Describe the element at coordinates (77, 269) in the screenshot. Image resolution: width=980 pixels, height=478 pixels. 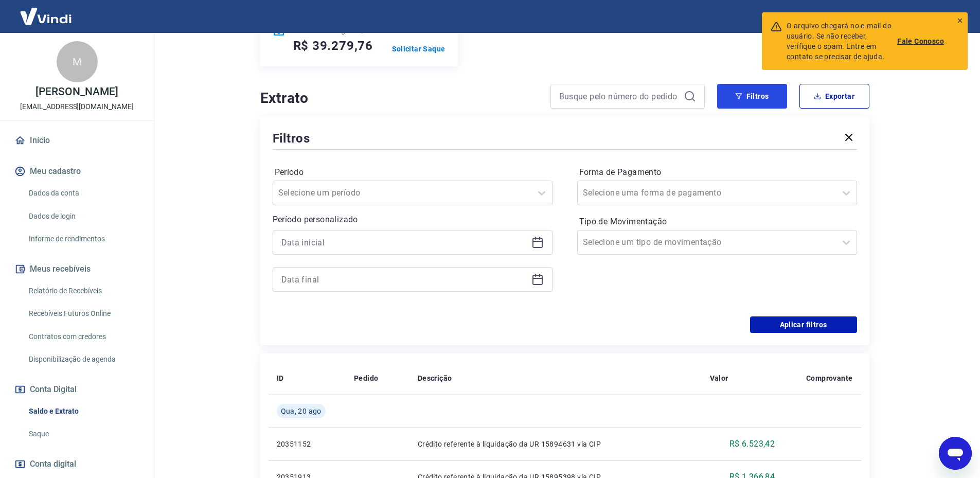
I see `button: Meus recebíveis` at that location.